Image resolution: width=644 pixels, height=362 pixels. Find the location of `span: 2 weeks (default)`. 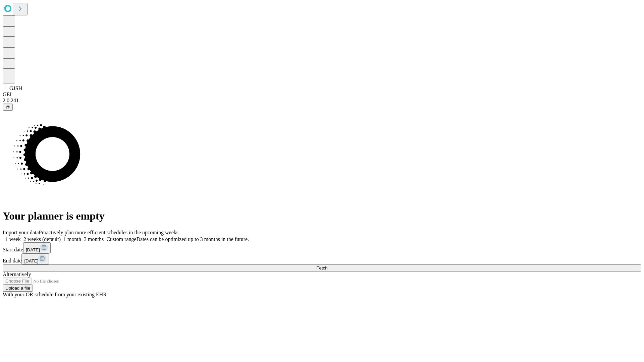

span: 2 weeks (default) is located at coordinates (42, 239).